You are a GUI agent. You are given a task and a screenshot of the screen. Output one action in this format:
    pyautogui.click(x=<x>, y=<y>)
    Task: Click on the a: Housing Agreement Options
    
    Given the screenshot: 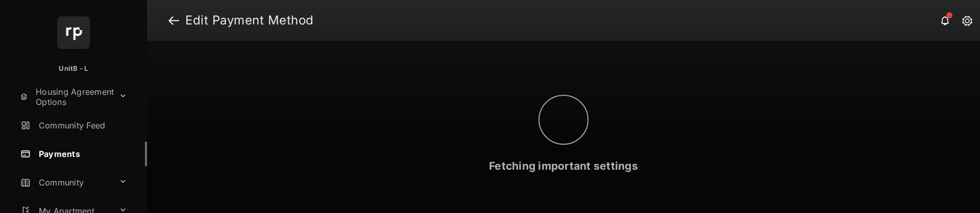 What is the action you would take?
    pyautogui.click(x=65, y=97)
    